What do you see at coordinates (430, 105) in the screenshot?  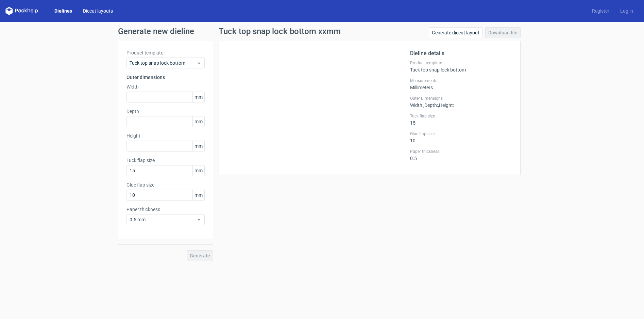 I see `span: , Depth :` at bounding box center [430, 105].